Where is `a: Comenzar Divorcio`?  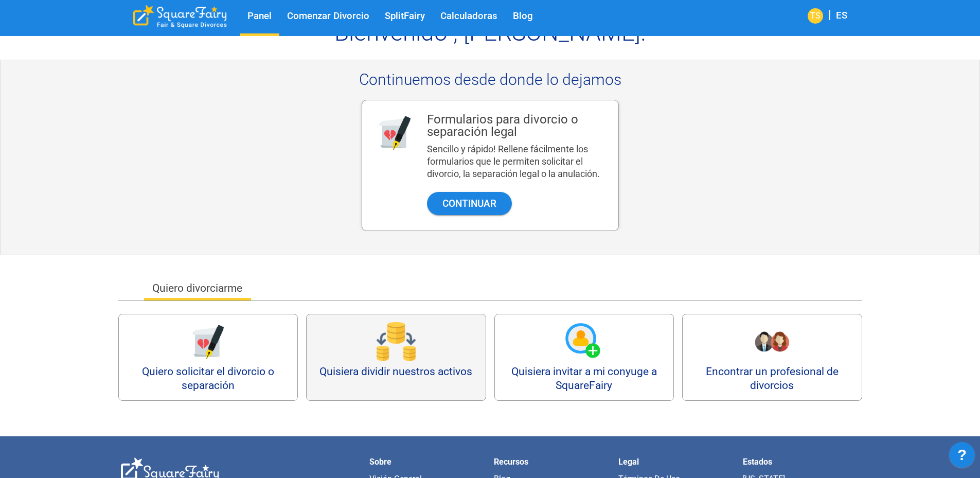
a: Comenzar Divorcio is located at coordinates (328, 16).